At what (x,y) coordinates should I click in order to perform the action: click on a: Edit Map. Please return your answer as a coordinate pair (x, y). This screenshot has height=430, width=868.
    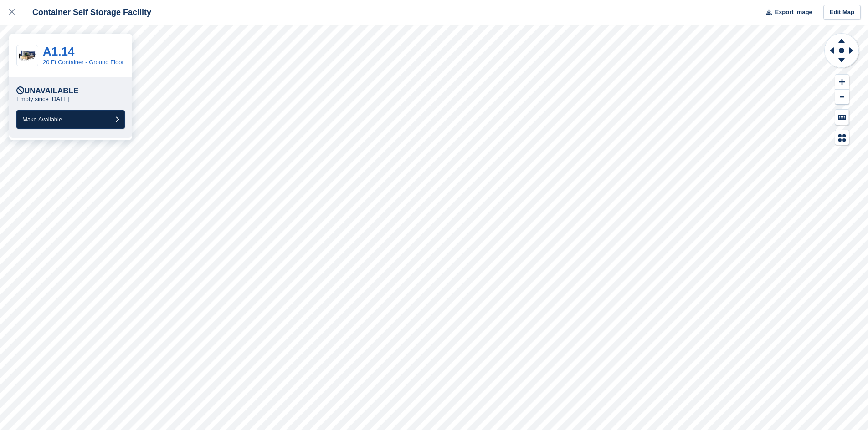
    Looking at the image, I should click on (842, 12).